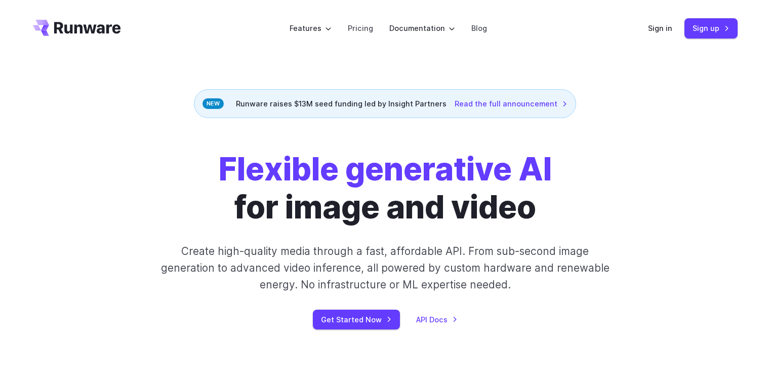 The image size is (770, 370). What do you see at coordinates (711, 28) in the screenshot?
I see `a: Sign up` at bounding box center [711, 28].